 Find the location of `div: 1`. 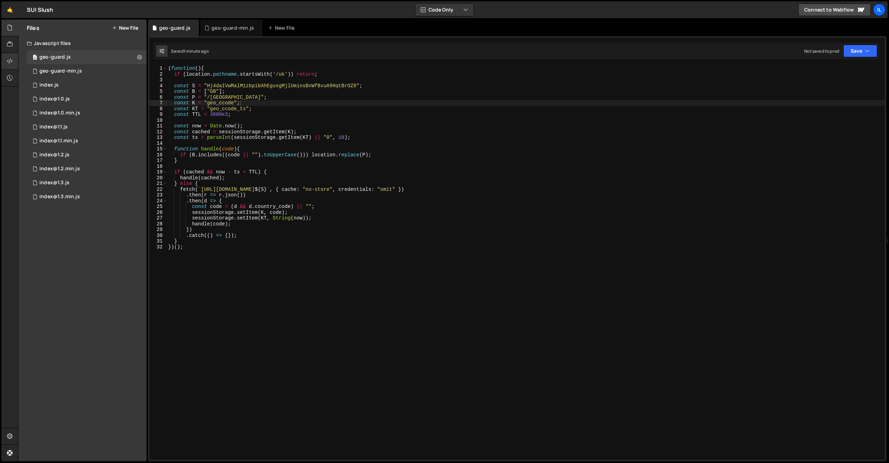

div: 1 is located at coordinates (158, 68).